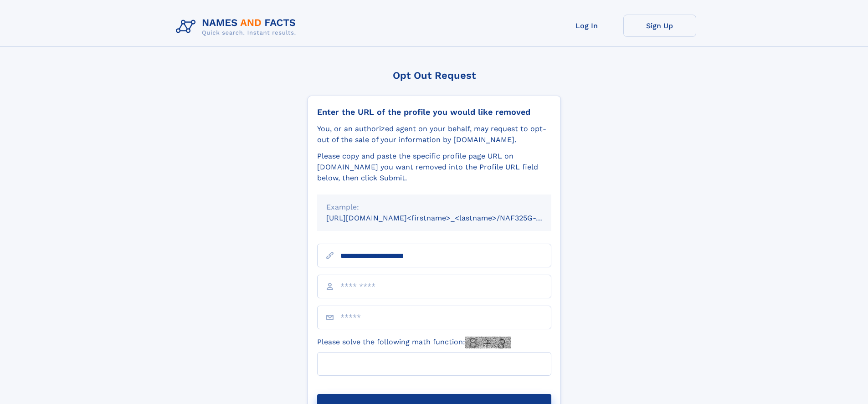 Image resolution: width=868 pixels, height=404 pixels. What do you see at coordinates (414, 342) in the screenshot?
I see `label: Please solve the following math function:` at bounding box center [414, 342].